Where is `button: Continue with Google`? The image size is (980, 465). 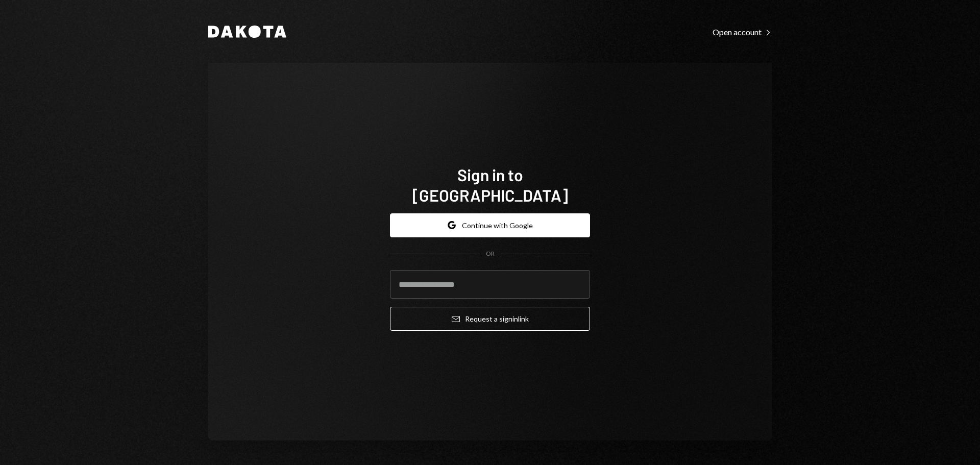
button: Continue with Google is located at coordinates (490, 225).